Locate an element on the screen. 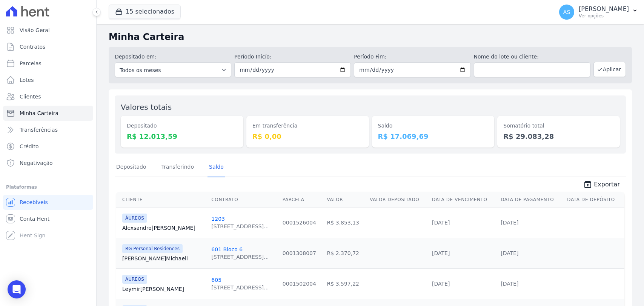  td: R$ 3.597,22 is located at coordinates (346, 283).